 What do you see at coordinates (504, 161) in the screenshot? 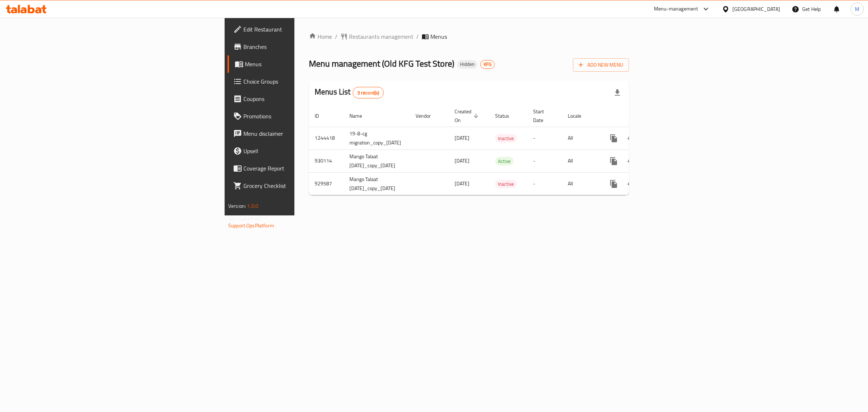
I see `span: Active` at bounding box center [504, 161].